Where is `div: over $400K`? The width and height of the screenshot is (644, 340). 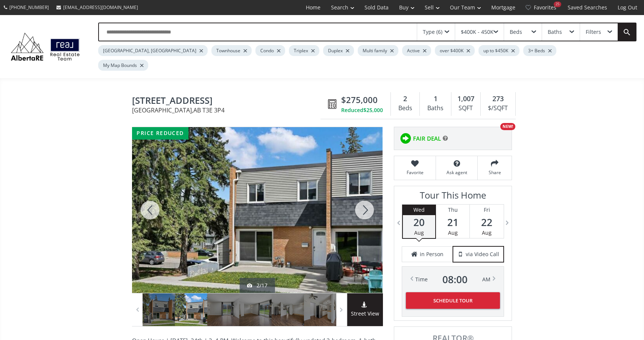 div: over $400K is located at coordinates (455, 50).